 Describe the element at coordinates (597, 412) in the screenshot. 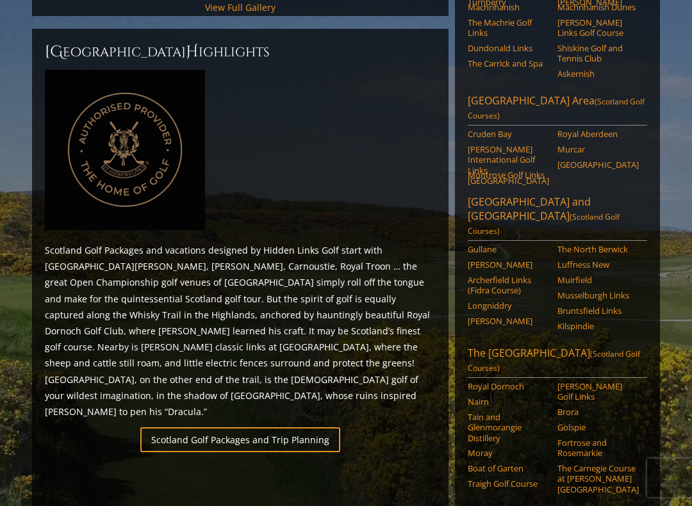

I see `a: Brora` at that location.